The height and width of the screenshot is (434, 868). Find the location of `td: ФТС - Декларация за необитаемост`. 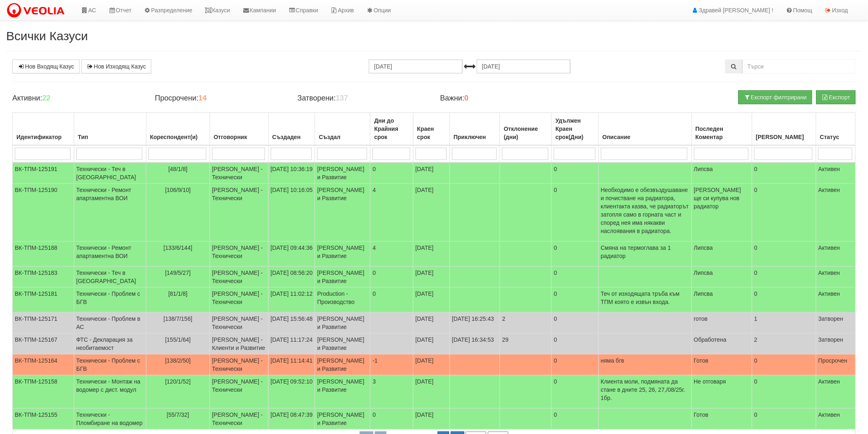

td: ФТС - Декларация за необитаемост is located at coordinates (110, 344).